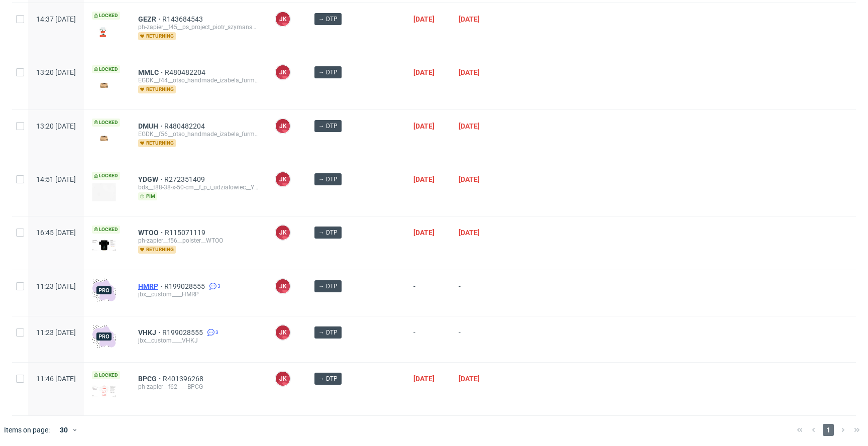 This screenshot has width=868, height=446. What do you see at coordinates (26, 430) in the screenshot?
I see `span: Items on page:` at bounding box center [26, 430].